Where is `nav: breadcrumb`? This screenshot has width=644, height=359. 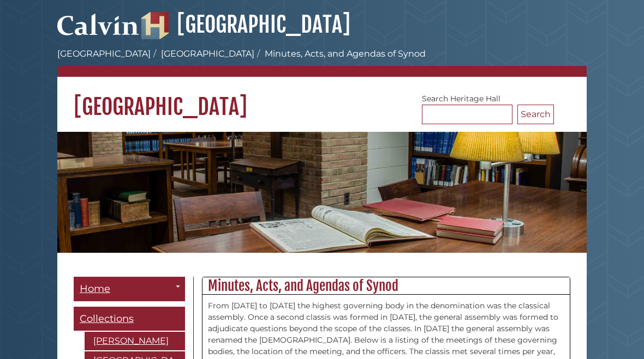 nav: breadcrumb is located at coordinates (322, 62).